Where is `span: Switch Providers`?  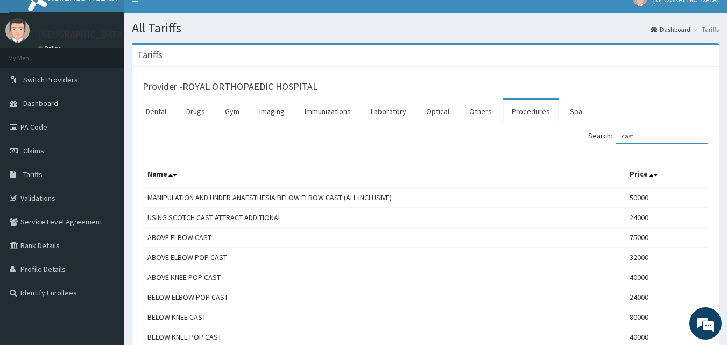 span: Switch Providers is located at coordinates (51, 80).